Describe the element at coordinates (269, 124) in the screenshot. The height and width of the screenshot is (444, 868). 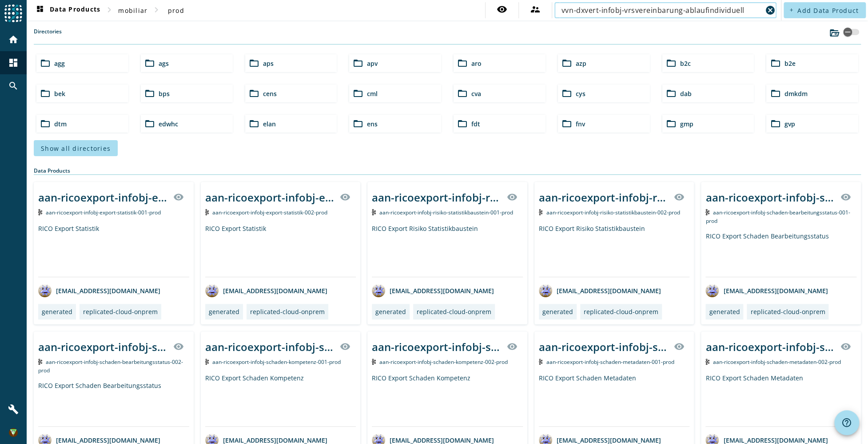
I see `span: elan` at that location.